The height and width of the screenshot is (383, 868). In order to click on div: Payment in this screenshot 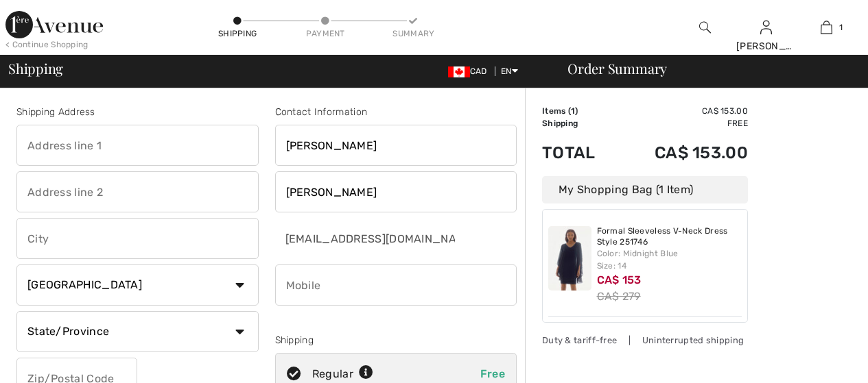, I will do `click(325, 33)`.